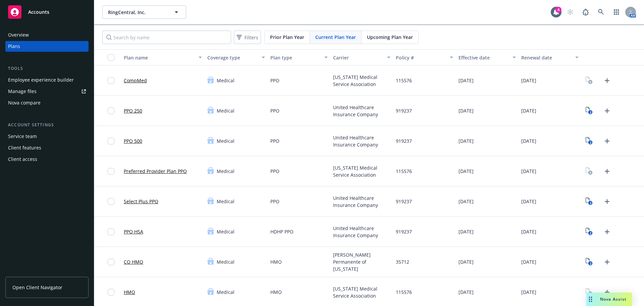 This screenshot has width=644, height=306. Describe the element at coordinates (47, 46) in the screenshot. I see `a: Plans` at that location.